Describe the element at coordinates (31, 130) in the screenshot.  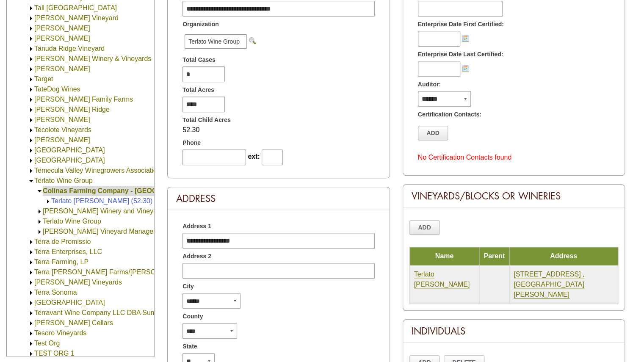
I see `img: Expand Tecolote Vineyards` at that location.